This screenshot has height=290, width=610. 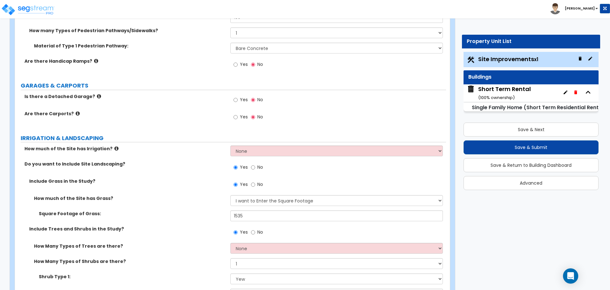 What do you see at coordinates (531, 129) in the screenshot?
I see `button: Save & Next` at bounding box center [531, 129].